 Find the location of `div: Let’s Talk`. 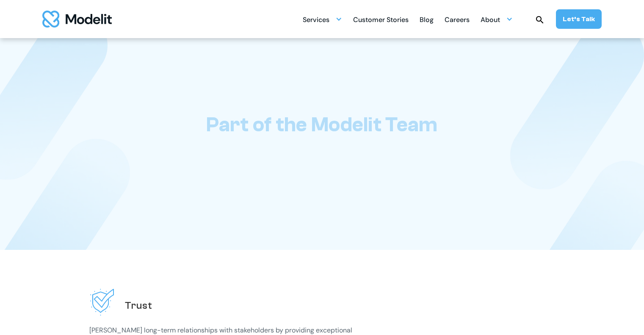

div: Let’s Talk is located at coordinates (579, 19).